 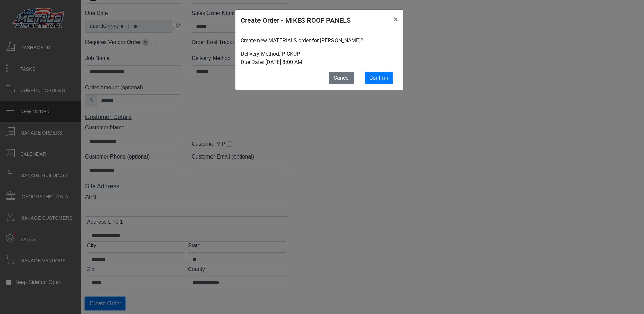 What do you see at coordinates (395, 19) in the screenshot?
I see `button: Close` at bounding box center [395, 19].